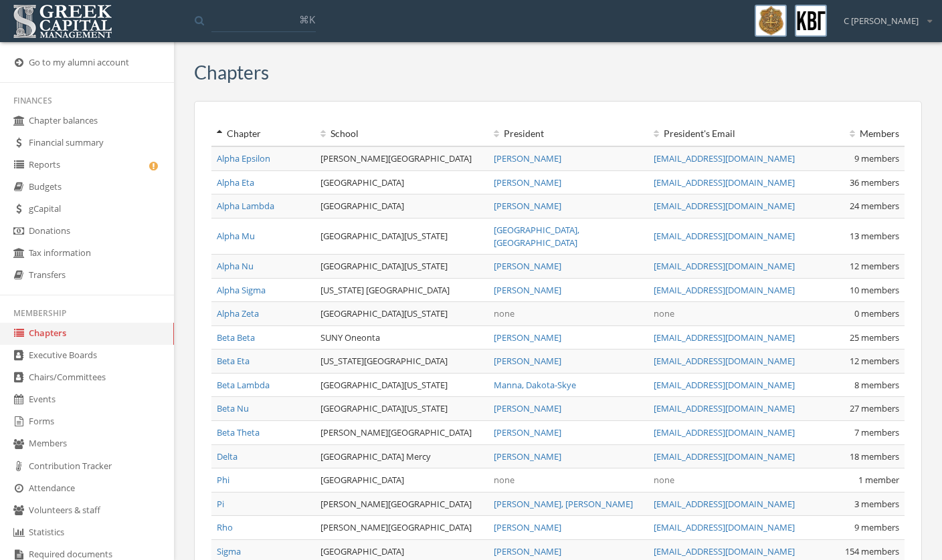 The width and height of the screenshot is (942, 560). I want to click on div: President, so click(568, 134).